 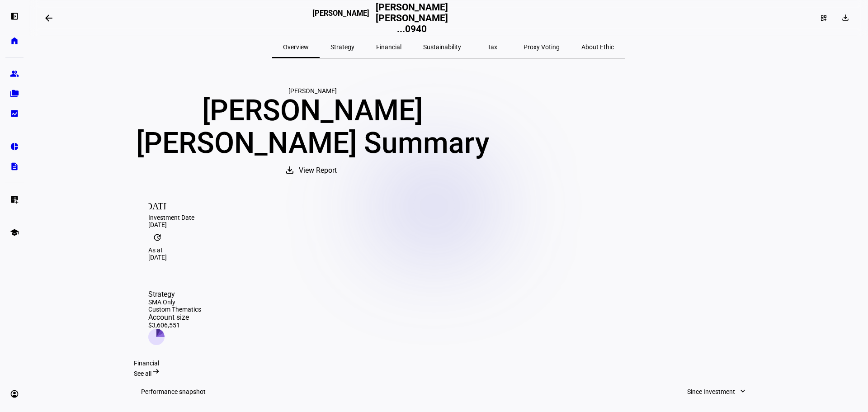 What do you see at coordinates (14, 166) in the screenshot?
I see `a: description` at bounding box center [14, 166].